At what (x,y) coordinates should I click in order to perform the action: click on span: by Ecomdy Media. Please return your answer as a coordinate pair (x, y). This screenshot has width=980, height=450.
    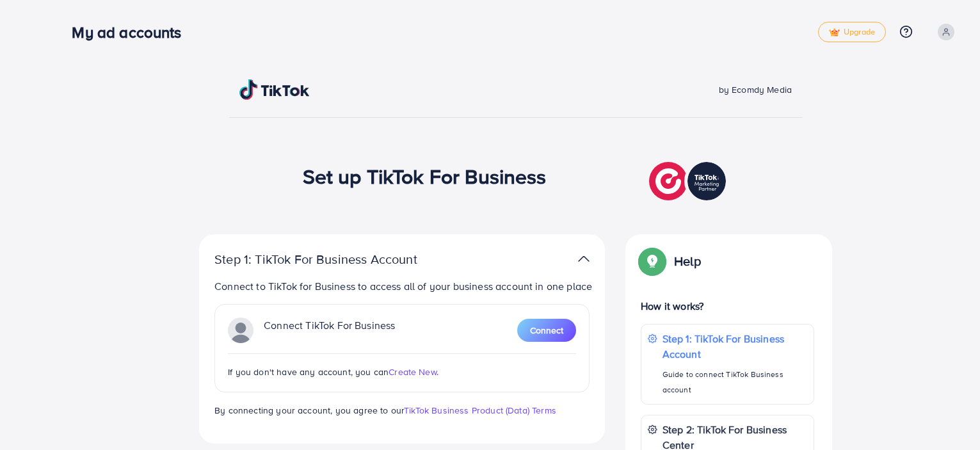
    Looking at the image, I should click on (755, 90).